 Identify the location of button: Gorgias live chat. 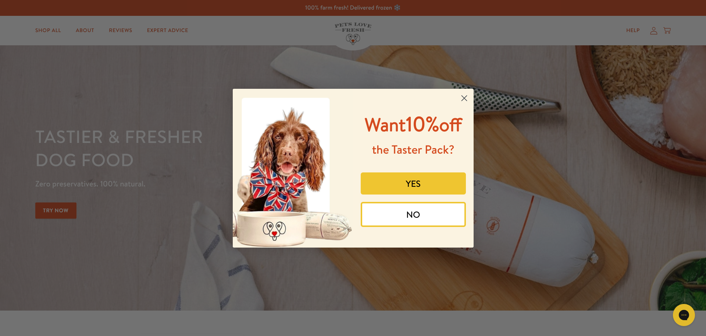
(15, 14).